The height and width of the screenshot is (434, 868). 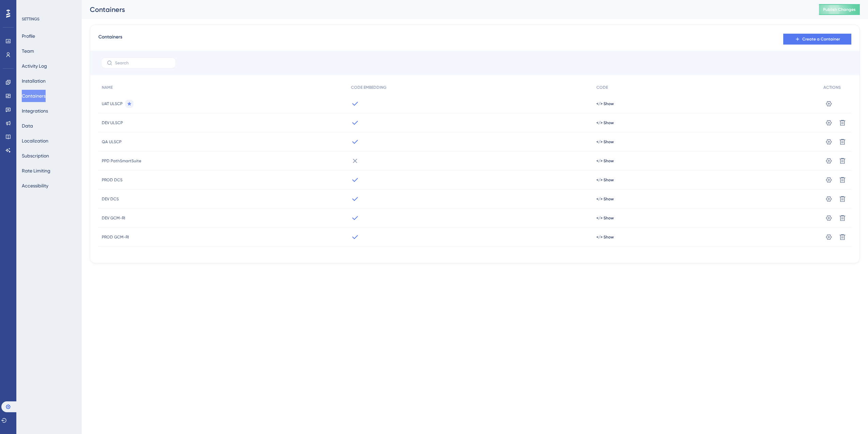 What do you see at coordinates (113, 123) in the screenshot?
I see `span: DEV ULSCP` at bounding box center [113, 123].